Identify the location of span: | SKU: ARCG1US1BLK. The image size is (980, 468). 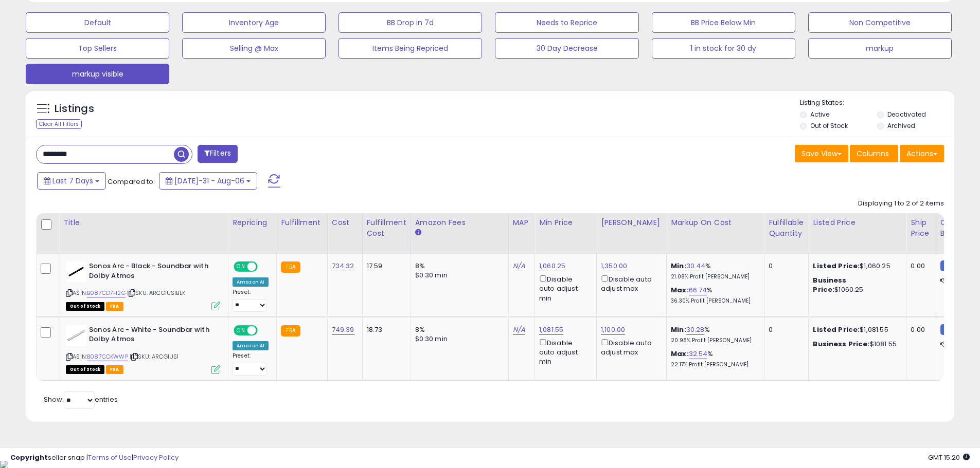
(156, 293).